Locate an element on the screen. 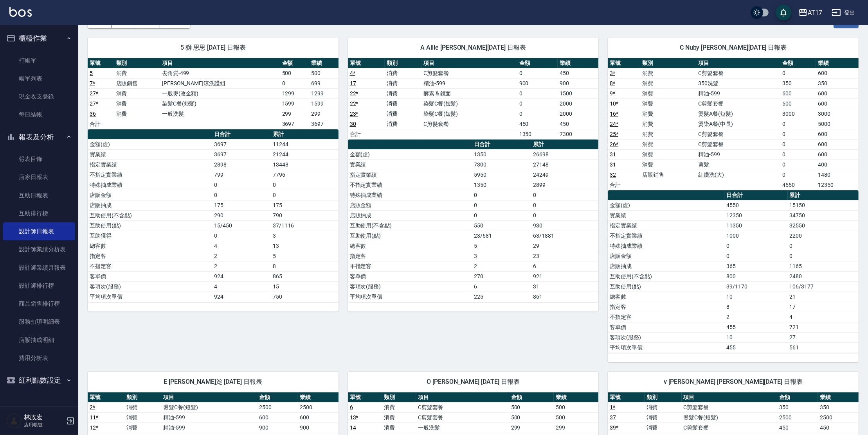  a: 設計師業績月報表 is located at coordinates (39, 268).